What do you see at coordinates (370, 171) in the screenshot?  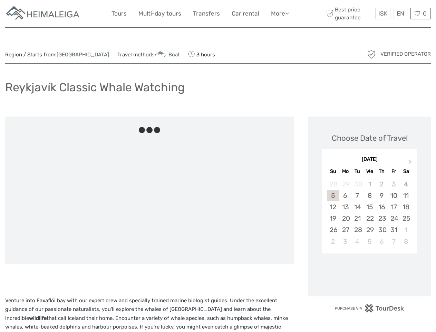 I see `div: We` at bounding box center [370, 171].